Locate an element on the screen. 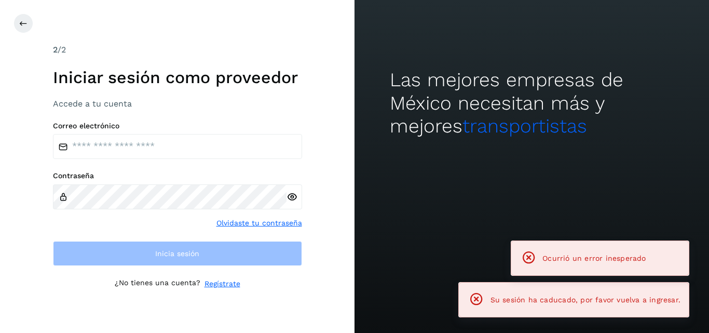 The height and width of the screenshot is (333, 709). h3: Accede a tu cuenta is located at coordinates (177, 103).